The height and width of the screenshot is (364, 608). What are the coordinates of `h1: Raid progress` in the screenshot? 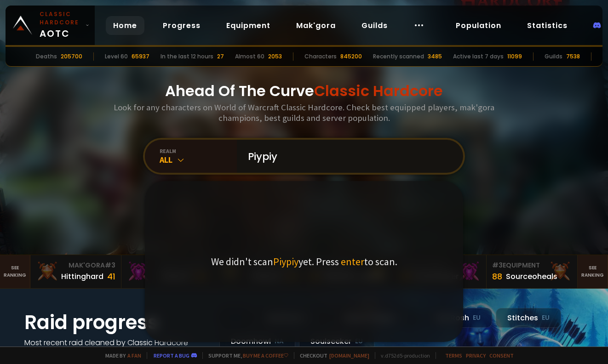 It's located at (116, 322).